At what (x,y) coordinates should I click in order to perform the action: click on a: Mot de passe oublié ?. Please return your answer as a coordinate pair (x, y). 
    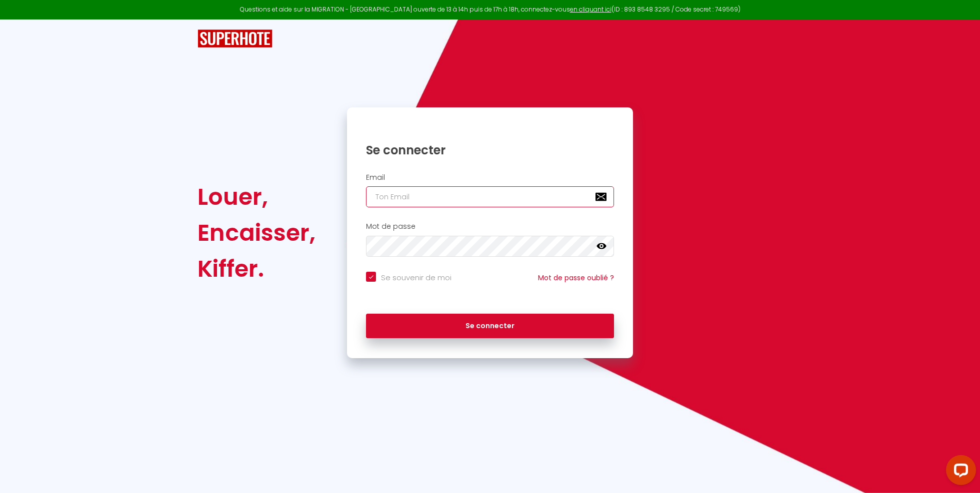
    Looking at the image, I should click on (576, 278).